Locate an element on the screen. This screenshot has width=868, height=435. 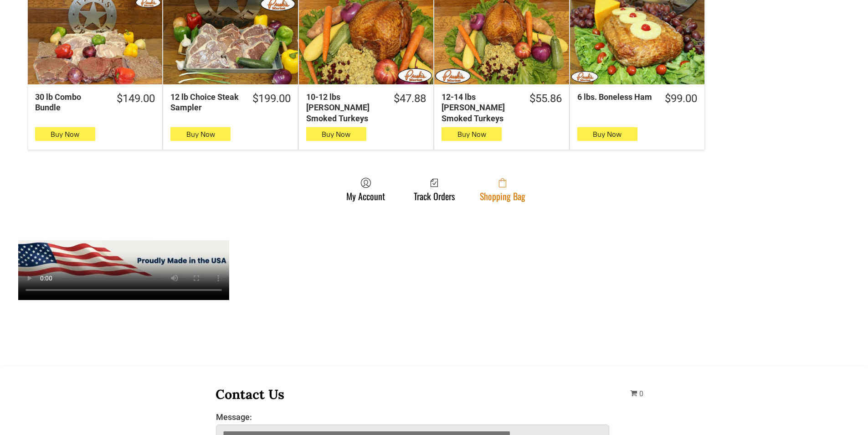
a: $199.0012 lb Choice Steak Sampler is located at coordinates (230, 102).